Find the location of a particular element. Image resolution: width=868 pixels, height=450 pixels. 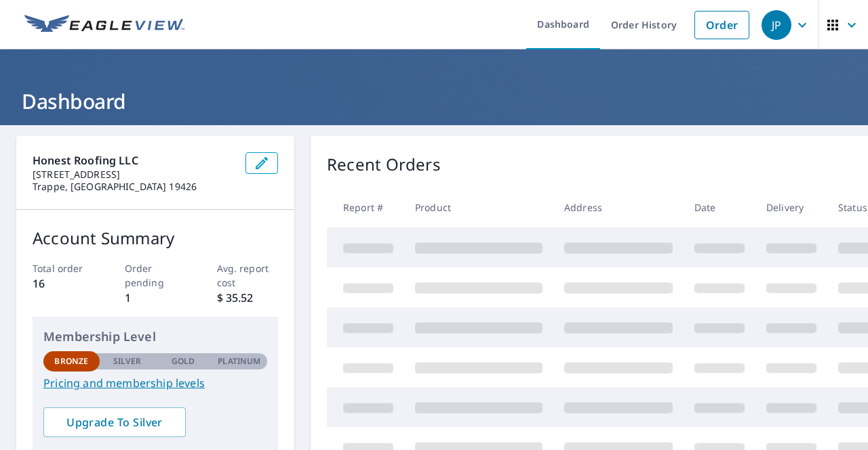

p: Account Summary is located at coordinates (156, 239).